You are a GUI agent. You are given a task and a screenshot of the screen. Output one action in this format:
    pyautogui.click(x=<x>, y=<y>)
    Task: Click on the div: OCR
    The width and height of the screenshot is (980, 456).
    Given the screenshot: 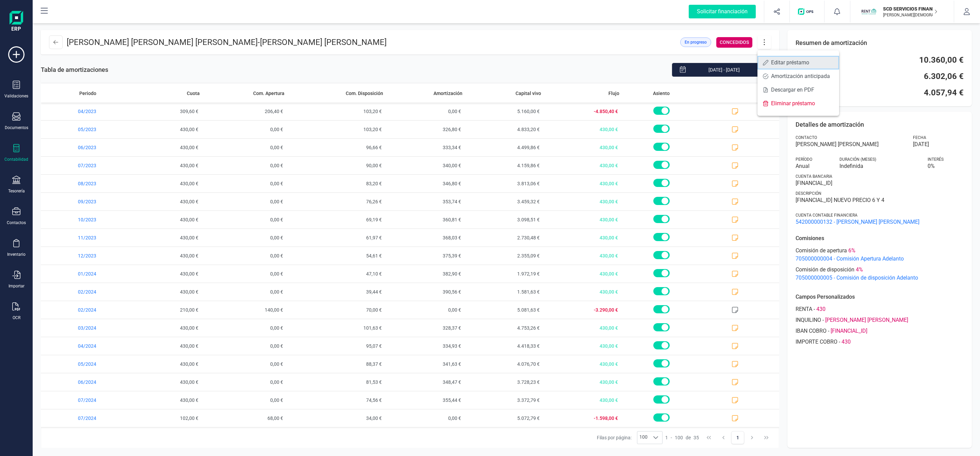 What is the action you would take?
    pyautogui.click(x=16, y=318)
    